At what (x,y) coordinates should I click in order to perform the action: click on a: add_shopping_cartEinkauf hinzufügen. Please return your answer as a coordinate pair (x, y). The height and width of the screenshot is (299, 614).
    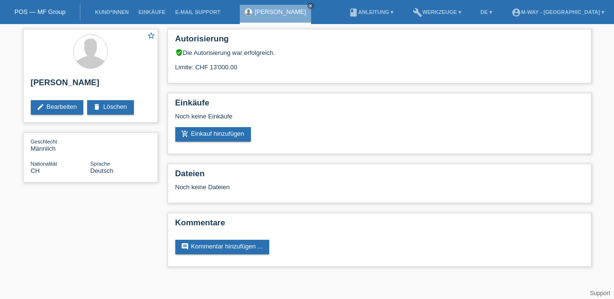
    Looking at the image, I should click on (213, 134).